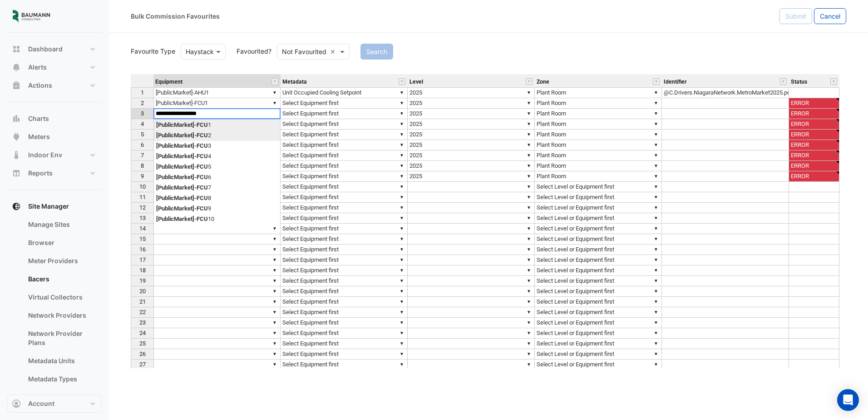 The width and height of the screenshot is (868, 420). What do you see at coordinates (142, 155) in the screenshot?
I see `span: 7` at bounding box center [142, 155].